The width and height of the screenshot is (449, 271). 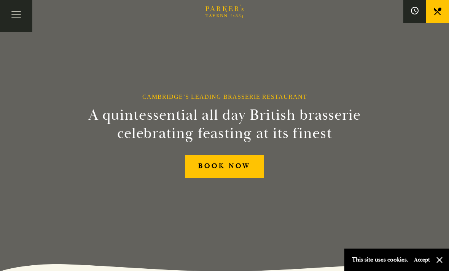 I want to click on h1: Cambridge’s Leading Brasserie Restaurant, so click(x=225, y=97).